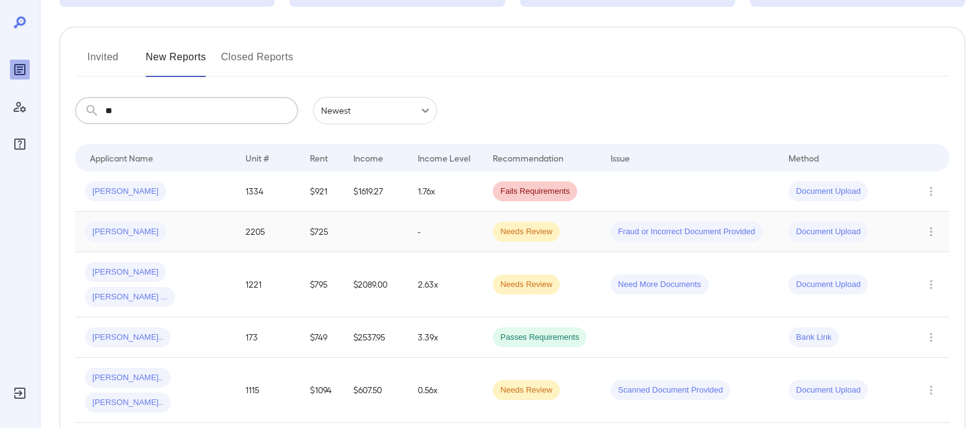 The image size is (980, 428). Describe the element at coordinates (376, 284) in the screenshot. I see `td: $2089.00` at that location.